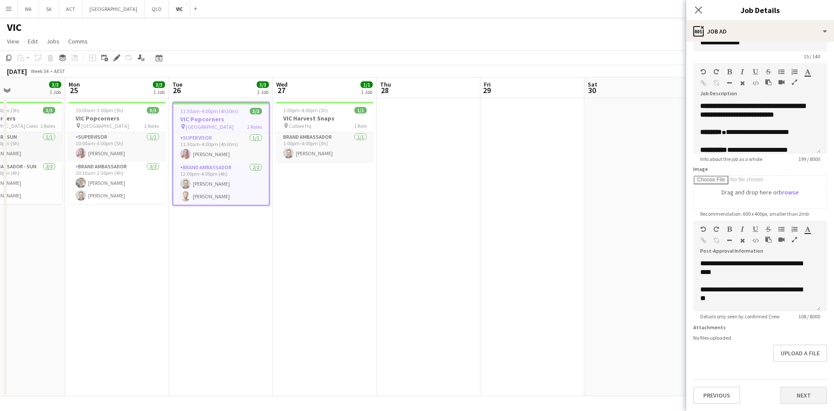  Describe the element at coordinates (13, 41) in the screenshot. I see `a: View` at that location.